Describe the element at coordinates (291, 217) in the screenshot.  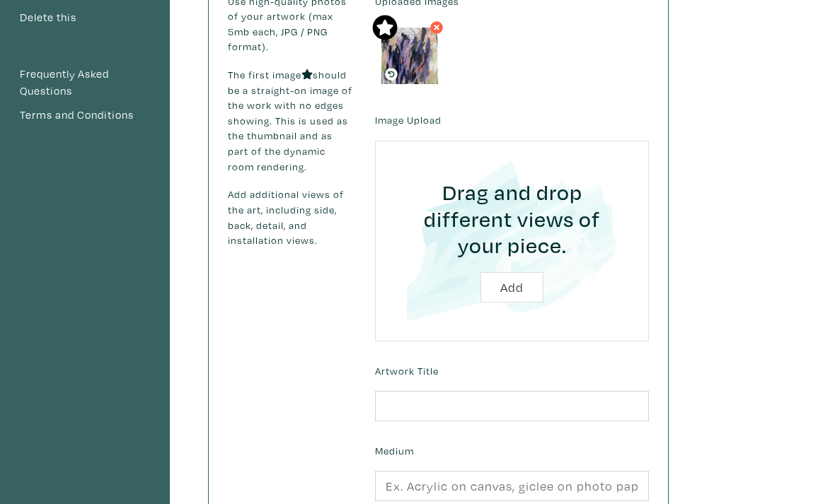
I see `p: Add additional views of the art, including side, back, detail, and installation views.` at that location.